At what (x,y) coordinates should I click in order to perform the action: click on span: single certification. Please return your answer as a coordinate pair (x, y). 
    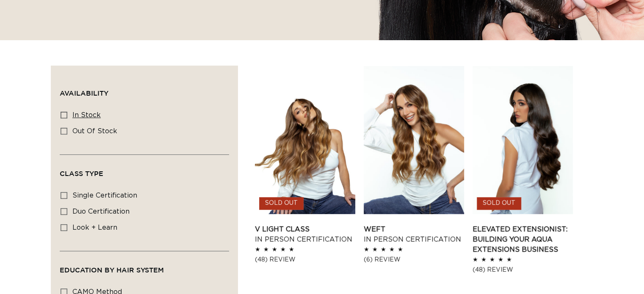
    Looking at the image, I should click on (105, 196).